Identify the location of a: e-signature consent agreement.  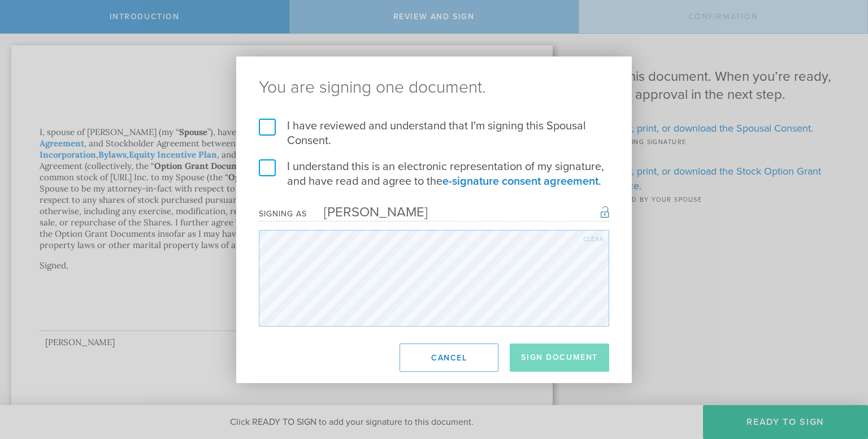
(521, 181).